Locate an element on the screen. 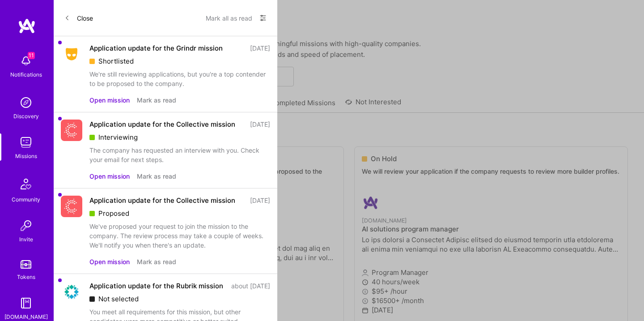 Image resolution: width=644 pixels, height=321 pixels. div: We've proposed your request to join the mission to the company. The review process may take a cou... is located at coordinates (180, 236).